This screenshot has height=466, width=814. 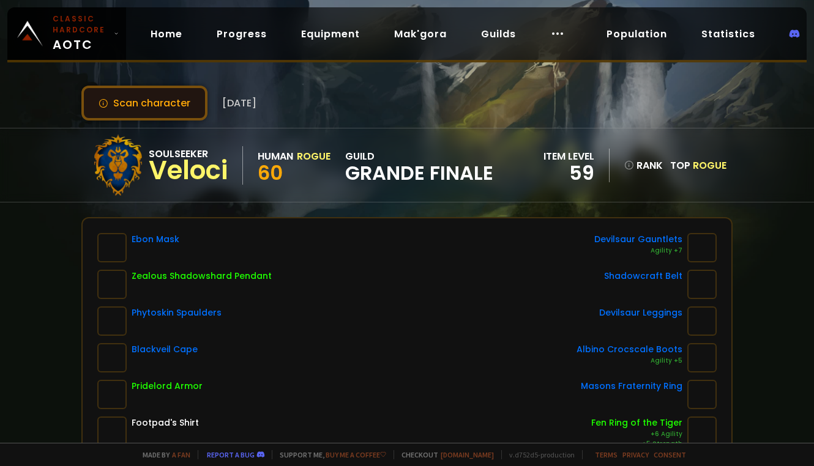 What do you see at coordinates (538, 454) in the screenshot?
I see `span: v. d752d5 - production` at bounding box center [538, 454].